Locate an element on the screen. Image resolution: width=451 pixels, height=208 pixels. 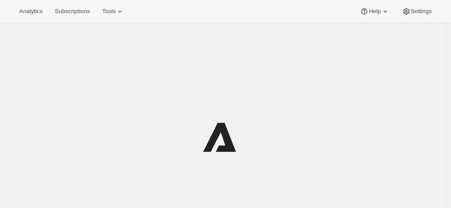
span: Subscriptions is located at coordinates (72, 11).